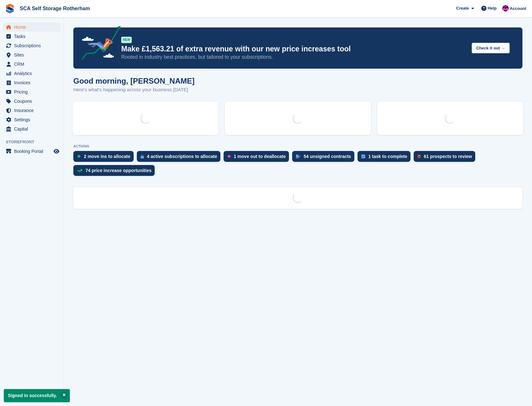 The height and width of the screenshot is (406, 532). What do you see at coordinates (33, 64) in the screenshot?
I see `span: CRM` at bounding box center [33, 64].